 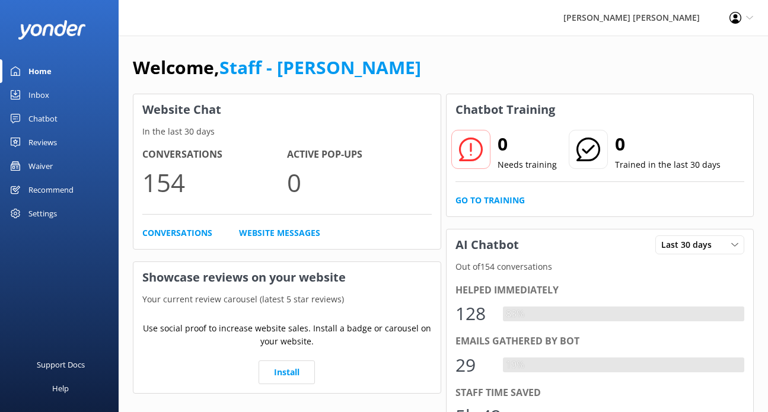 What do you see at coordinates (40, 166) in the screenshot?
I see `div: Waiver` at bounding box center [40, 166].